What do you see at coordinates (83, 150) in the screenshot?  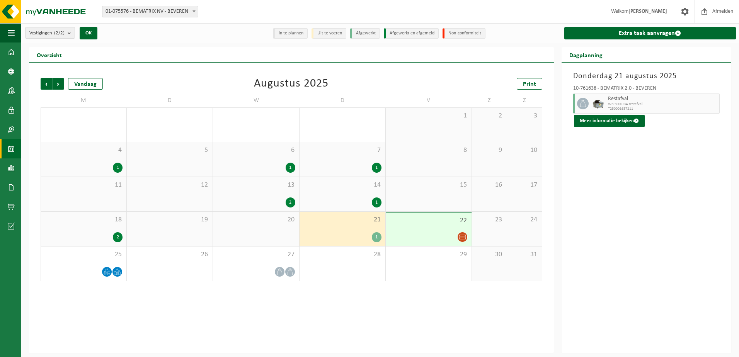 I see `span: 4` at bounding box center [83, 150].